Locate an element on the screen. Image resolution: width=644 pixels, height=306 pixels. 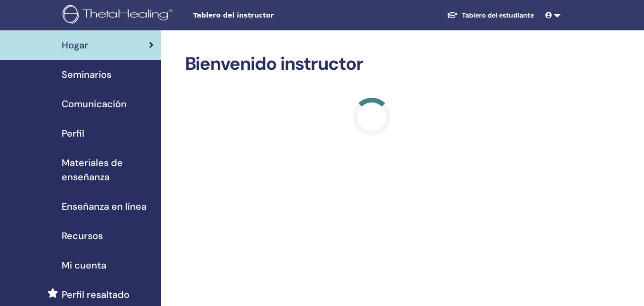
img: graduation-cap-white.svg is located at coordinates (453, 15).